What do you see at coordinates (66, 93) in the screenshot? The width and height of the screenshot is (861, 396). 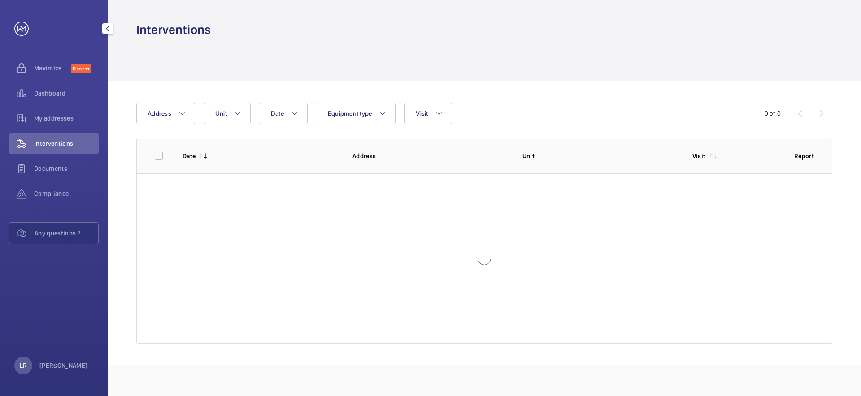 I see `span: Dashboard` at bounding box center [66, 93].